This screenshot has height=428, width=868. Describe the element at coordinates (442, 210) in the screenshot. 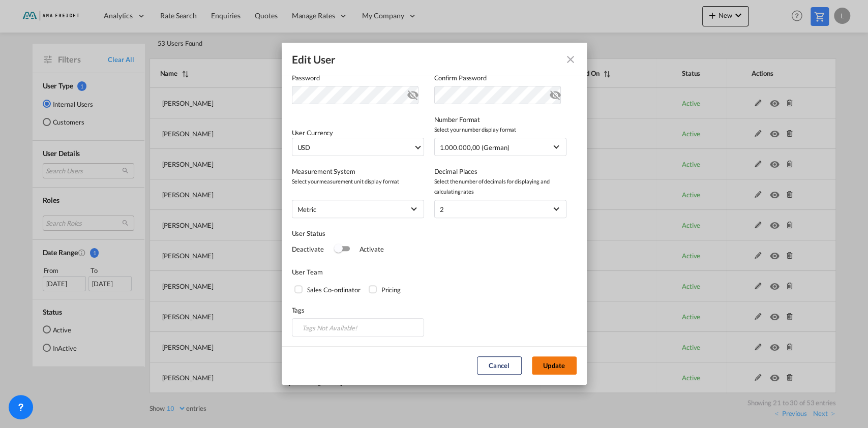

I see `div: 2` at that location.